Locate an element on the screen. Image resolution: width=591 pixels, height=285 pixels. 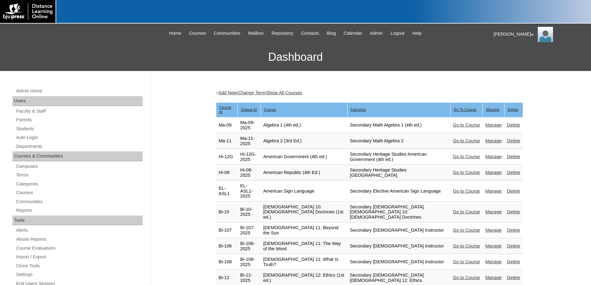
a: Contacts is located at coordinates (310, 33).